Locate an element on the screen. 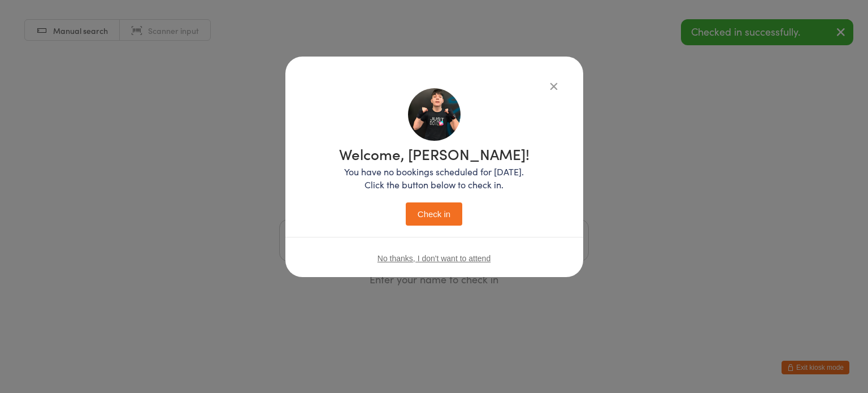 The image size is (868, 393). button: Check in is located at coordinates (434, 214).